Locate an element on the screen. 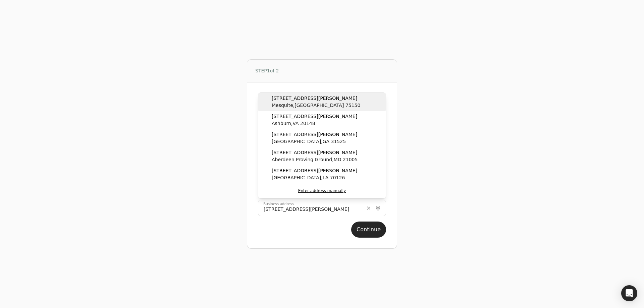  label: Business address is located at coordinates (278, 204).